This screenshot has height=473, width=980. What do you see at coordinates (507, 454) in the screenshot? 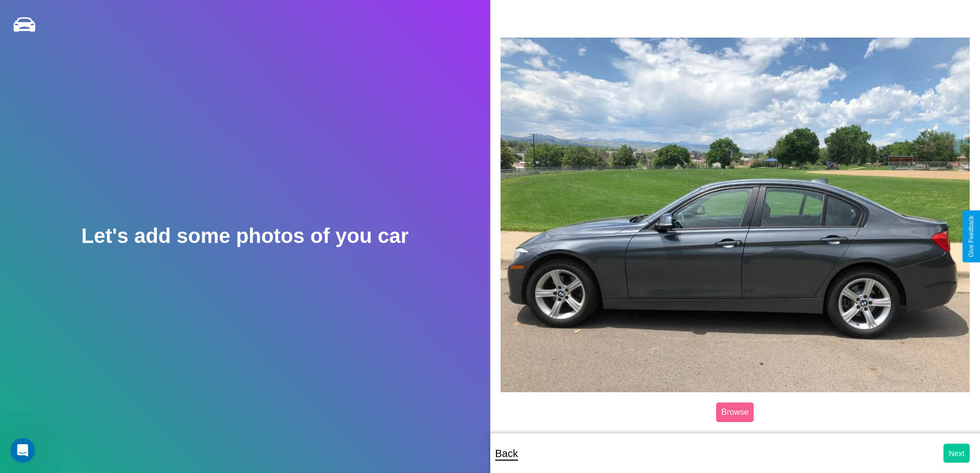
I see `p: Back` at bounding box center [507, 454].